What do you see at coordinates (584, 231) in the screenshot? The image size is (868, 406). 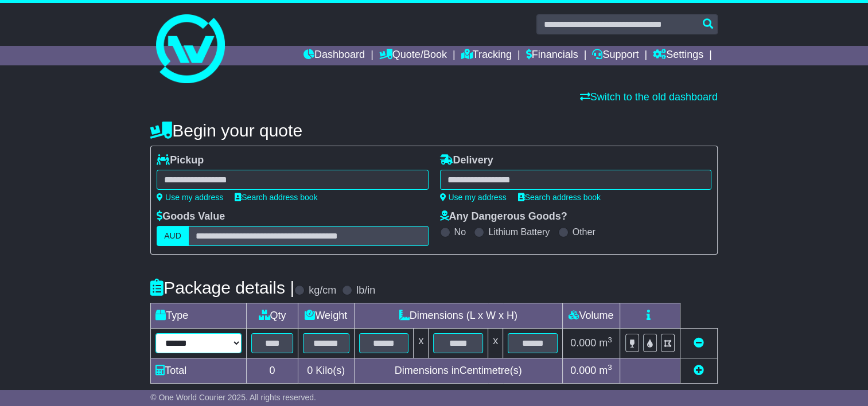 I see `label: Other` at bounding box center [584, 231].